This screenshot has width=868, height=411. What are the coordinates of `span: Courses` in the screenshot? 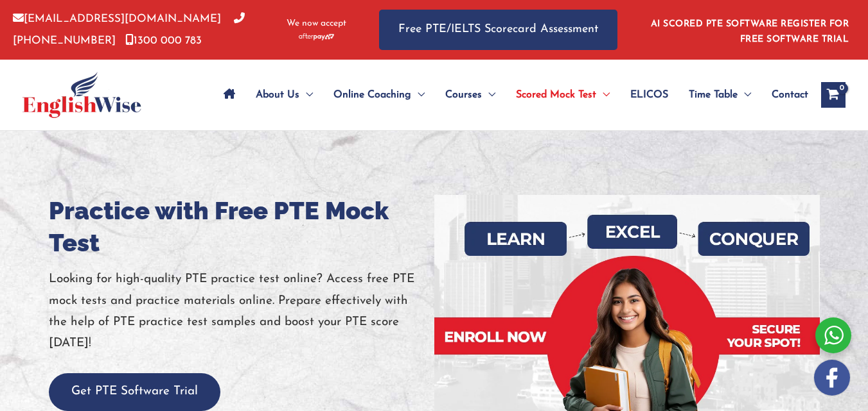 It's located at (463, 95).